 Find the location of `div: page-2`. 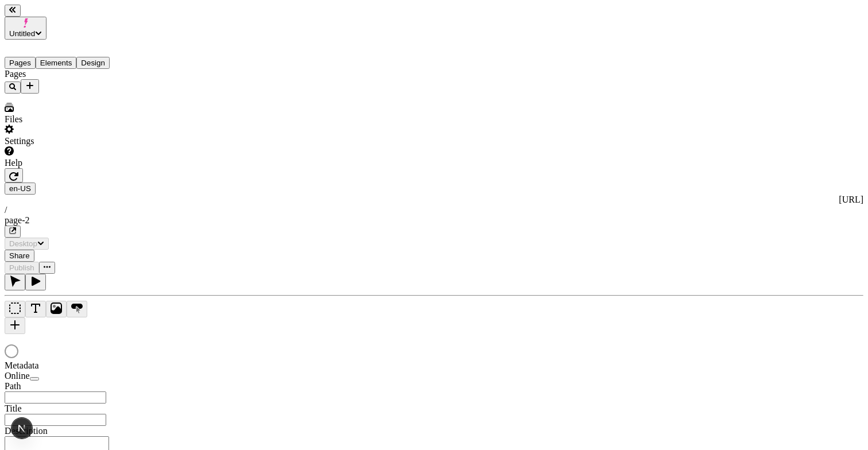

div: page-2 is located at coordinates (434, 221).